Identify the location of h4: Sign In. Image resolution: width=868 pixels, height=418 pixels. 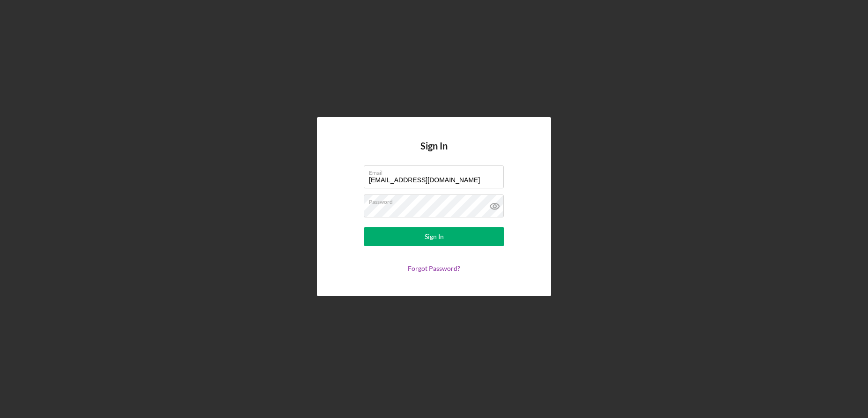
(434, 153).